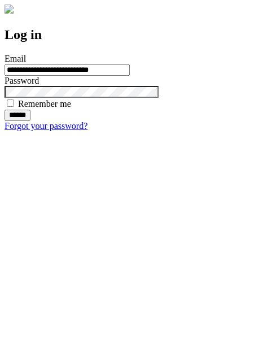 The width and height of the screenshot is (254, 337). What do you see at coordinates (9, 9) in the screenshot?
I see `img: logo-4e3dc11c47720685a147b03b5a06dd966a58ff35d612b21f08c02c0306f2b779.png` at bounding box center [9, 9].